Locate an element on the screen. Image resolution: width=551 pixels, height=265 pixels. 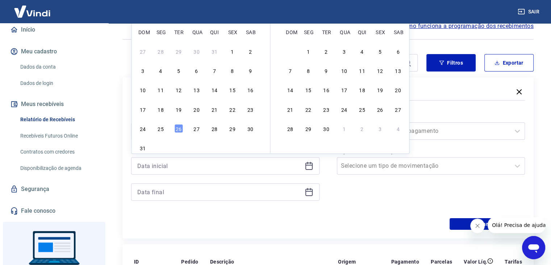
div: Choose terça-feira, 26 de agosto de 2025 is located at coordinates (179, 128).